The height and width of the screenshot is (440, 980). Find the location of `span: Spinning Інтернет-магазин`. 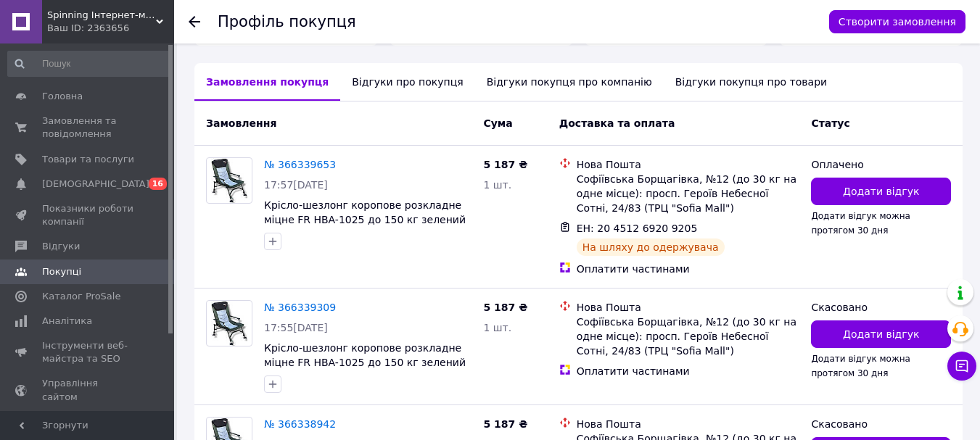

span: Spinning Інтернет-магазин is located at coordinates (101, 15).